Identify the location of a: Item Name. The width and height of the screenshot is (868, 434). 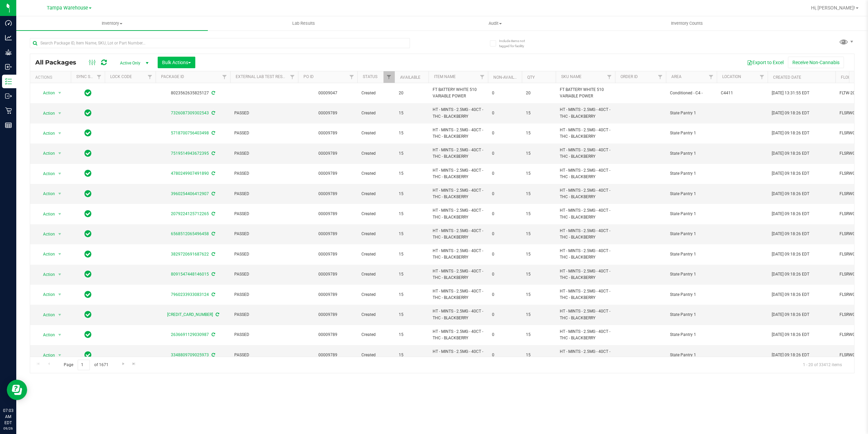
(445, 77).